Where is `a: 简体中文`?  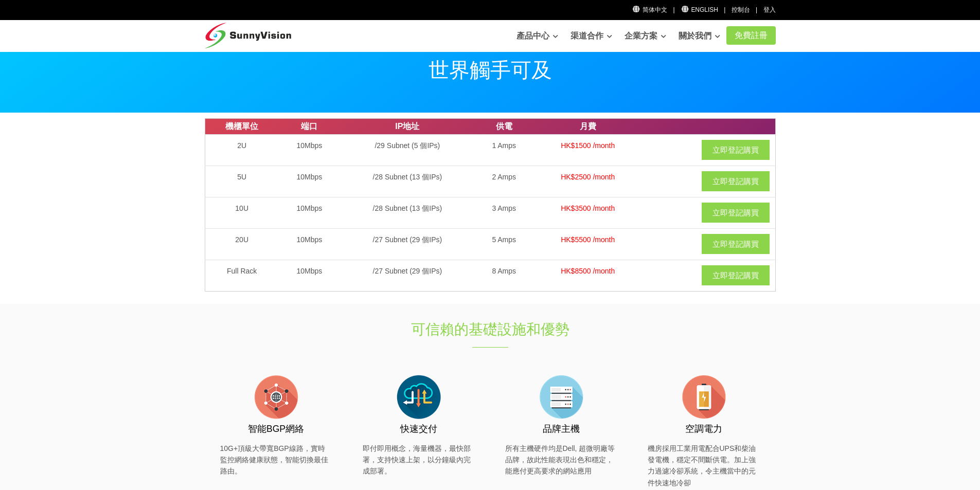
a: 简体中文 is located at coordinates (649, 10).